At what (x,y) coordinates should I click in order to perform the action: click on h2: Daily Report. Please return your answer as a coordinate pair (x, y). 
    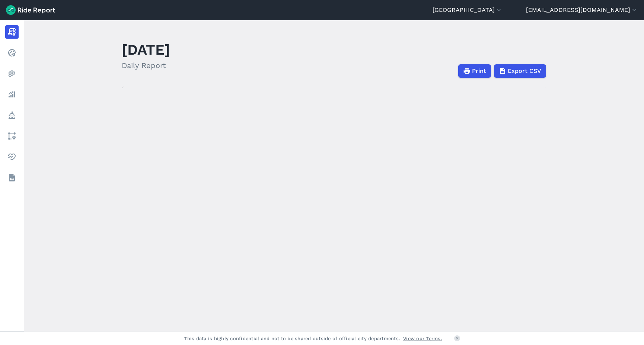
    Looking at the image, I should click on (146, 66).